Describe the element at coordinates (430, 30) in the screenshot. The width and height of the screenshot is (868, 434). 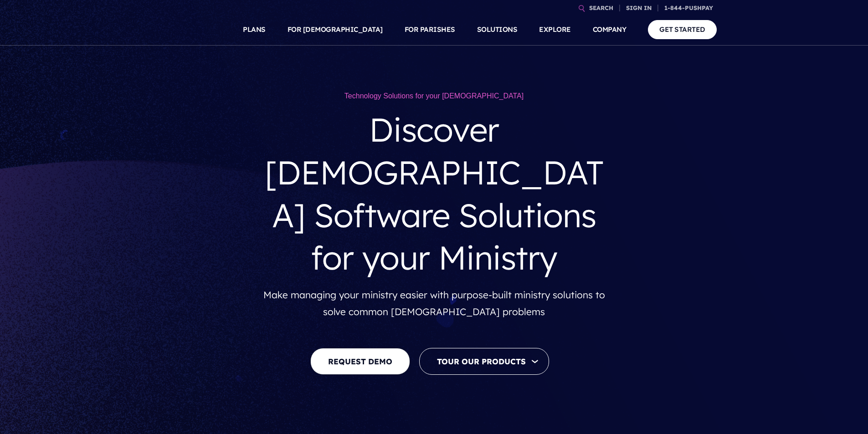
I see `a: FOR PARISHES` at that location.